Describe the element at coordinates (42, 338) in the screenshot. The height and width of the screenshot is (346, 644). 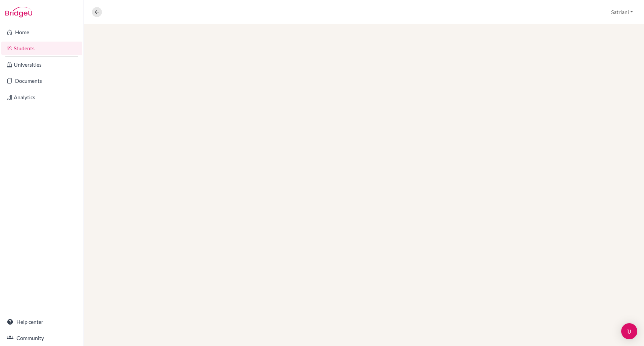
I see `a: Community` at that location.